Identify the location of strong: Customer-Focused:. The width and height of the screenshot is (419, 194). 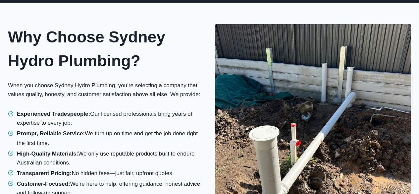
(43, 183).